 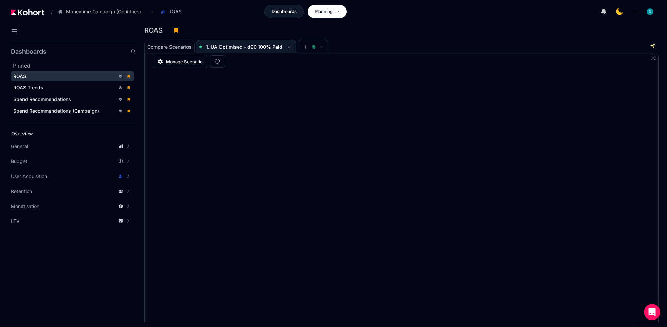 I want to click on h2: Pinned, so click(x=75, y=66).